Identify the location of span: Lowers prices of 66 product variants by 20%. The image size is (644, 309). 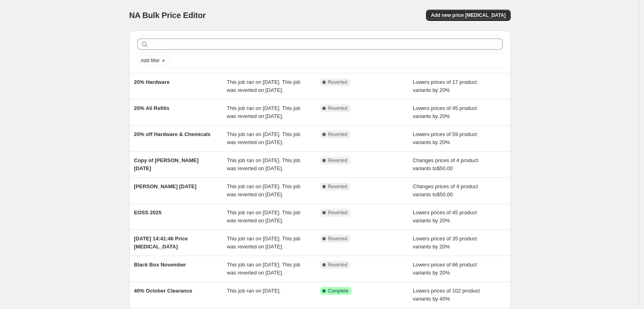
(445, 268).